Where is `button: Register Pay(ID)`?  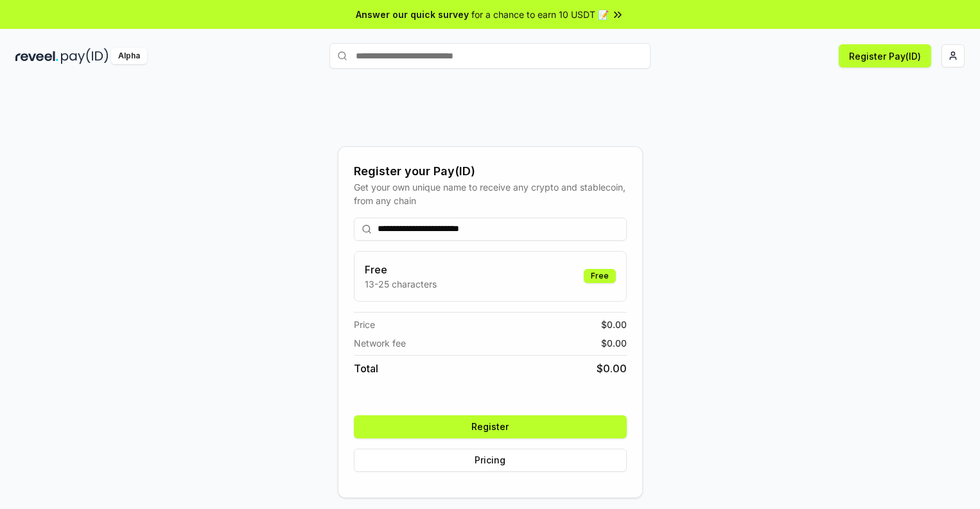
button: Register Pay(ID) is located at coordinates (885, 56).